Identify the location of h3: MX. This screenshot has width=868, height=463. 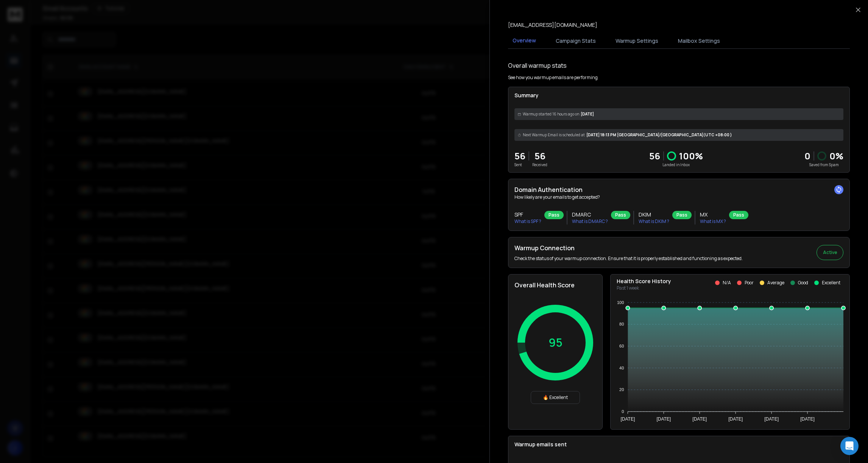
(713, 215).